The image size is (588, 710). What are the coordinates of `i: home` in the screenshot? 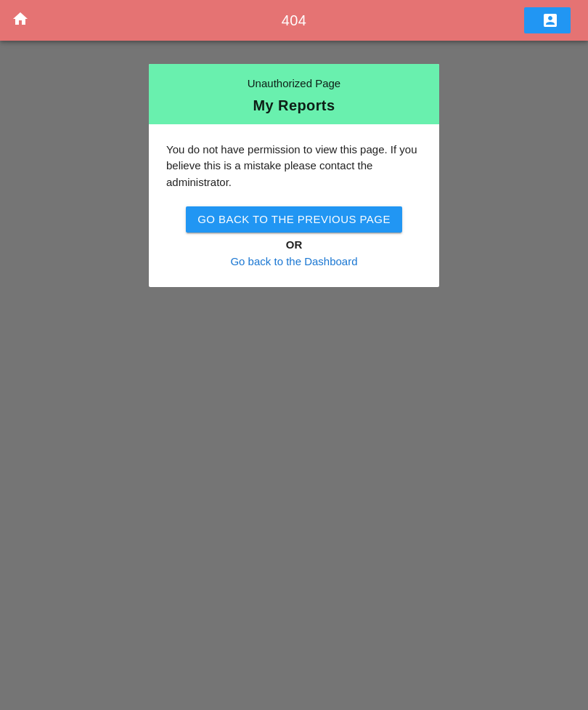 It's located at (20, 19).